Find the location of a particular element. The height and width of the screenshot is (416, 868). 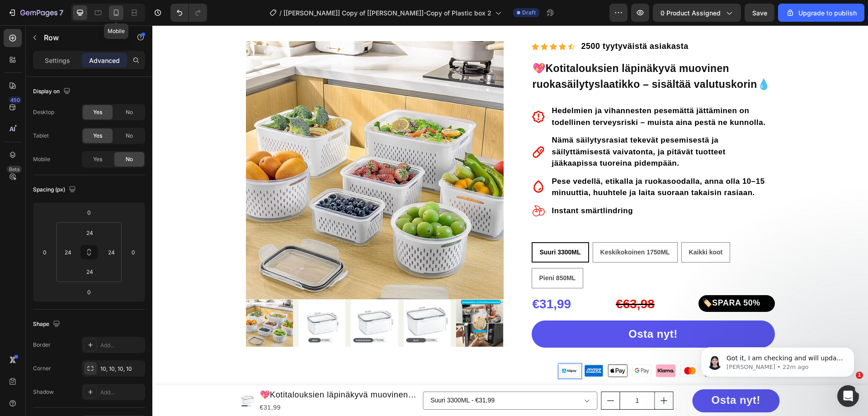

div: 10, 10, 10, 10 is located at coordinates (122, 369).